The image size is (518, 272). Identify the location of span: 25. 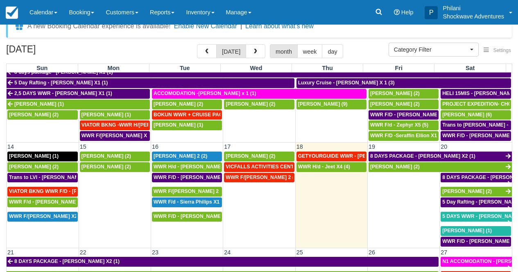
(300, 252).